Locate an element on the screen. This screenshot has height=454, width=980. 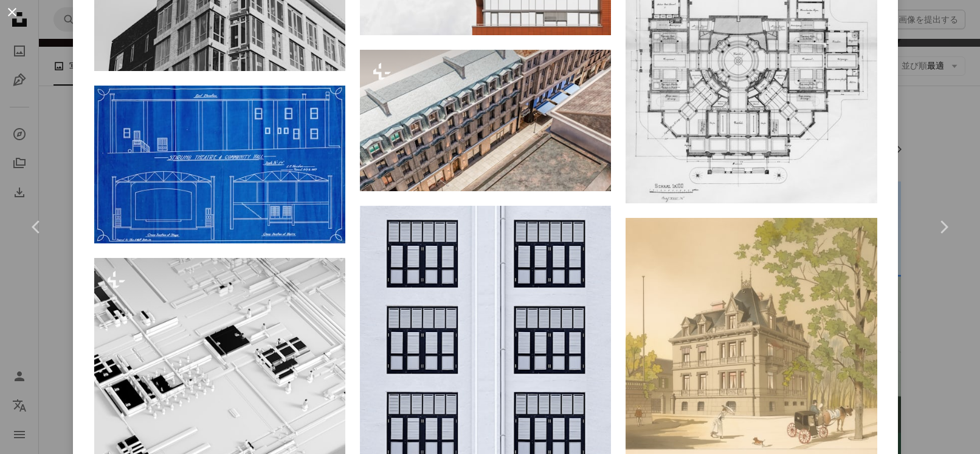
a: 時計台のある建物の航空写真 is located at coordinates (485, 120).